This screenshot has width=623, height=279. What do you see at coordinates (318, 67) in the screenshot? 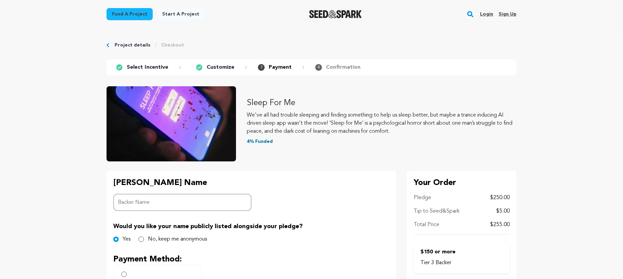
I see `span: 4` at bounding box center [318, 67].